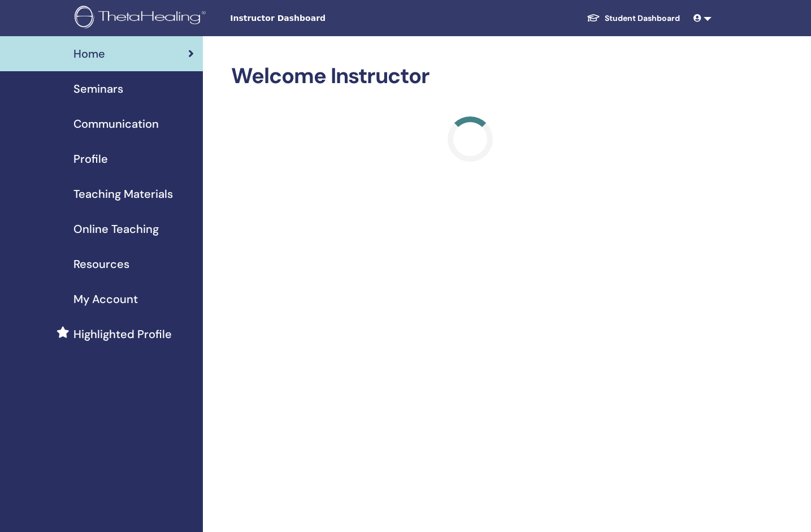 This screenshot has height=532, width=811. Describe the element at coordinates (106, 299) in the screenshot. I see `span: My Account` at that location.